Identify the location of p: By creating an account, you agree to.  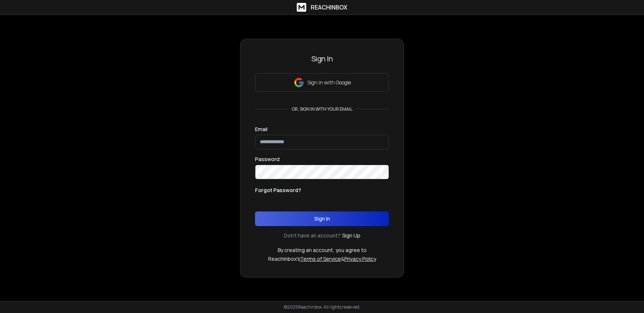
(322, 251).